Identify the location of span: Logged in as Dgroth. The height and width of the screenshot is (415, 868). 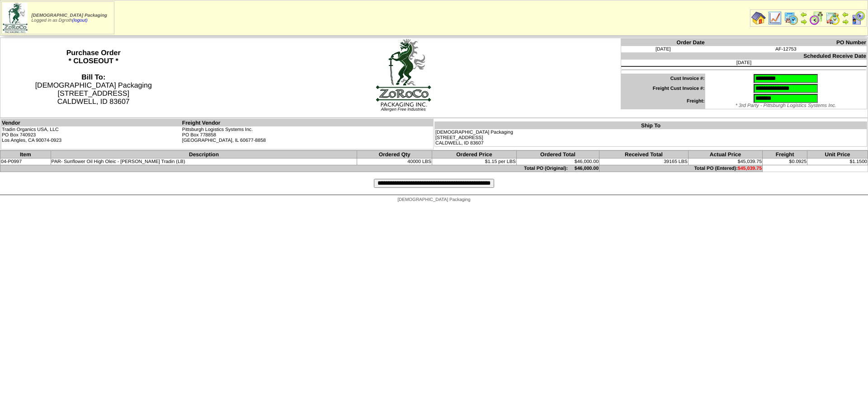
(69, 18).